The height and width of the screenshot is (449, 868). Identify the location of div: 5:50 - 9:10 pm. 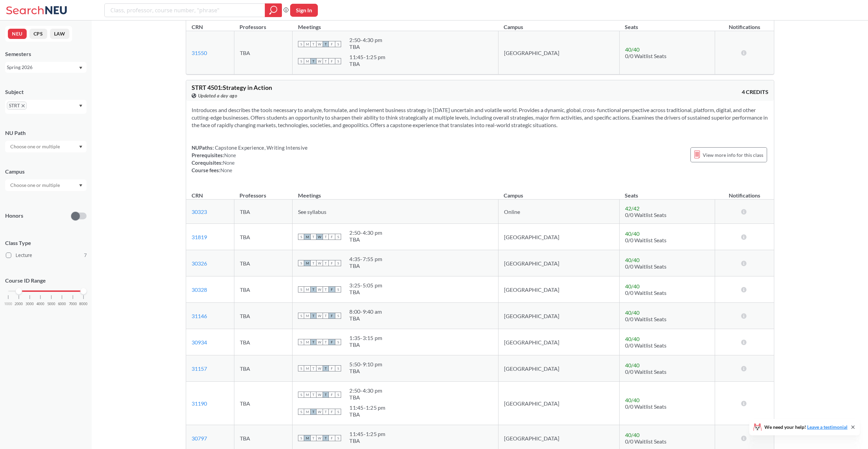
(366, 365).